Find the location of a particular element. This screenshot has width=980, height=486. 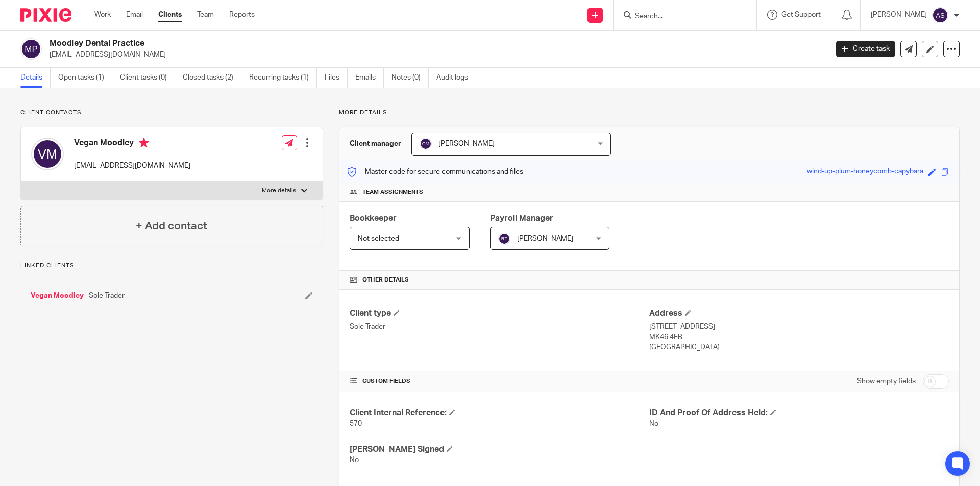

a: Clients is located at coordinates (170, 15).